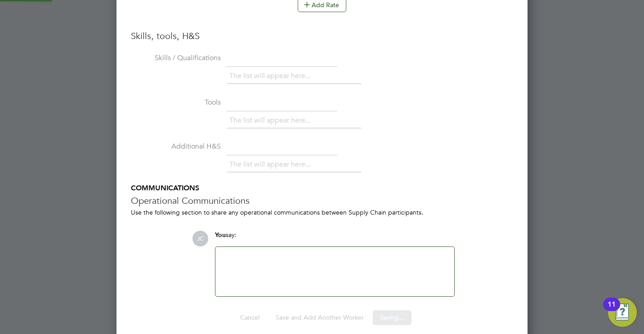 This screenshot has width=644, height=334. What do you see at coordinates (622, 312) in the screenshot?
I see `button: Open Resource Center, 11 new notifications` at bounding box center [622, 312].